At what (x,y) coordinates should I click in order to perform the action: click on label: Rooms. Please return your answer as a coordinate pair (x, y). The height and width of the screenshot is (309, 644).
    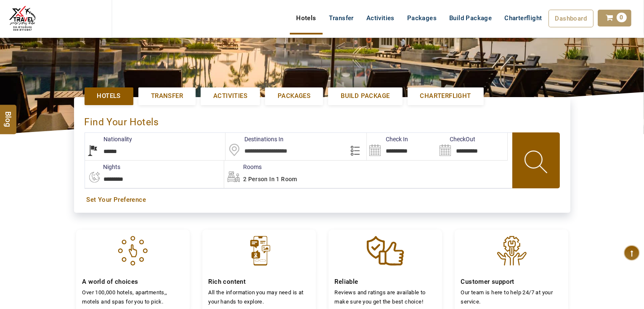
    Looking at the image, I should click on (243, 167).